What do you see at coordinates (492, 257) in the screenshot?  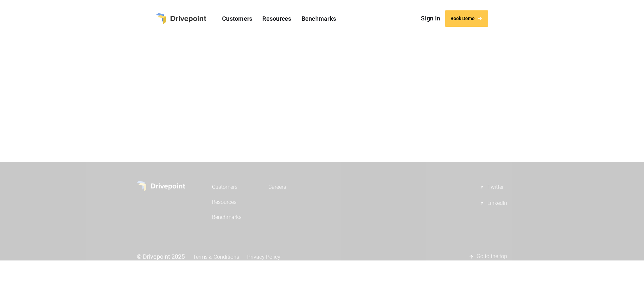 I see `div: Go to the top` at bounding box center [492, 257].